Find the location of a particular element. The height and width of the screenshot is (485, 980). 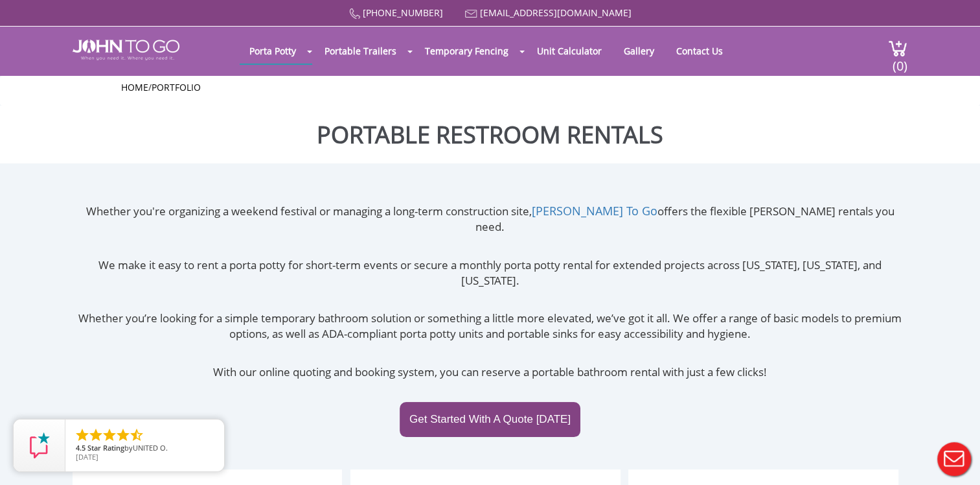

span: 4.5 is located at coordinates (81, 447).